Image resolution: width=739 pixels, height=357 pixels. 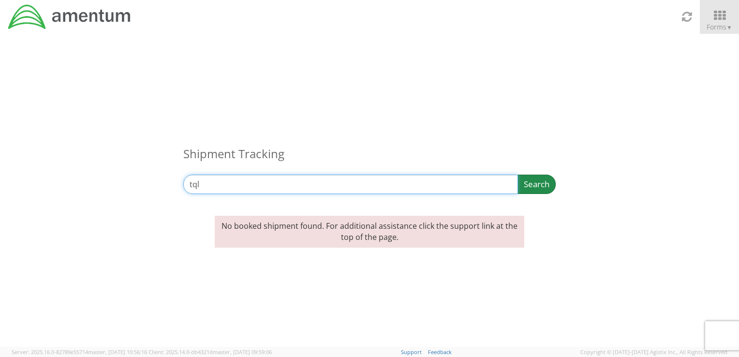 What do you see at coordinates (210, 352) in the screenshot?
I see `span: Client: 2025.14.0-db4321d` at bounding box center [210, 352].